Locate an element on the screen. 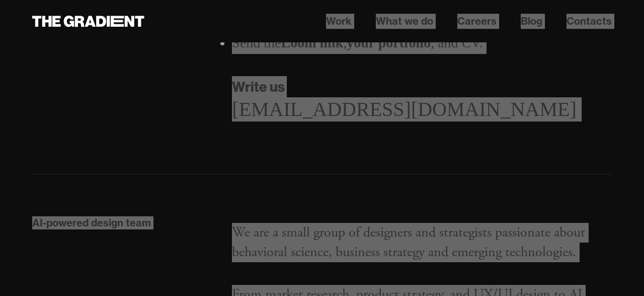 The width and height of the screenshot is (644, 296). strong: AI-powered design team is located at coordinates (91, 222).